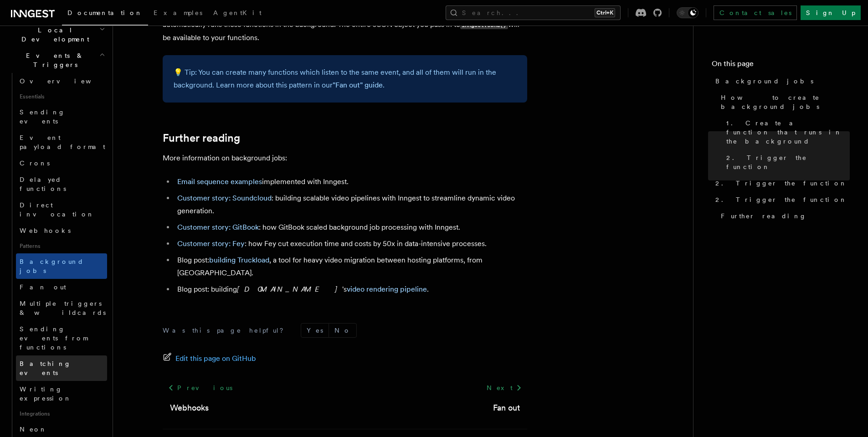 The image size is (868, 437). What do you see at coordinates (387, 289) in the screenshot?
I see `a: video rendering pipeline` at bounding box center [387, 289].